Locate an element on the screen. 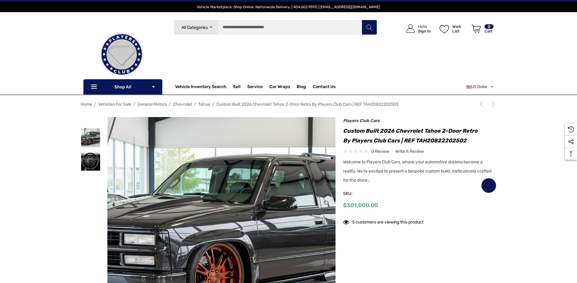 The width and height of the screenshot is (577, 283). span: General Motors is located at coordinates (152, 104).